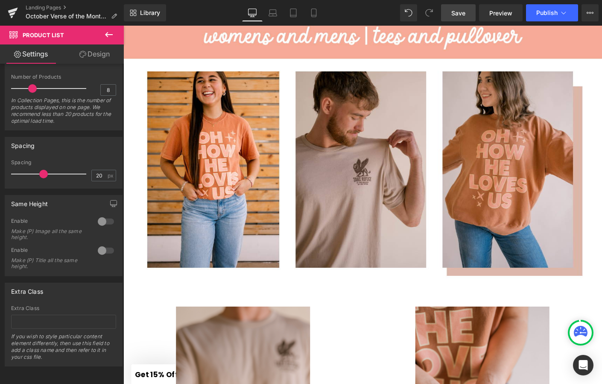 This screenshot has width=602, height=384. I want to click on a: Landing Pages, so click(75, 8).